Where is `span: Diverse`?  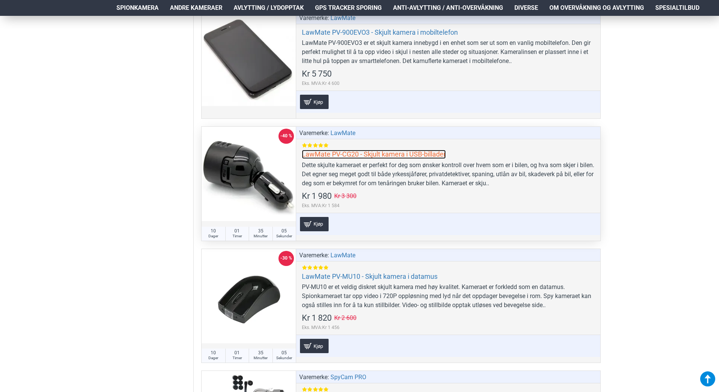
span: Diverse is located at coordinates (526, 8).